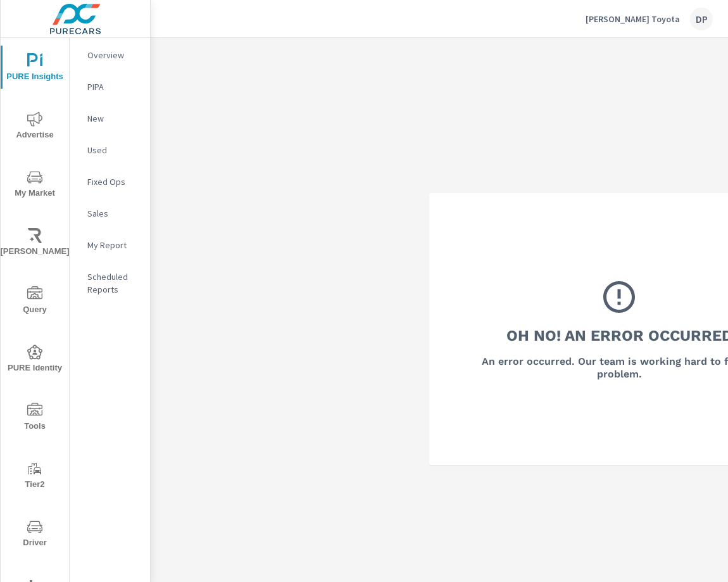 This screenshot has height=582, width=728. What do you see at coordinates (113, 283) in the screenshot?
I see `p: Scheduled Reports` at bounding box center [113, 283].